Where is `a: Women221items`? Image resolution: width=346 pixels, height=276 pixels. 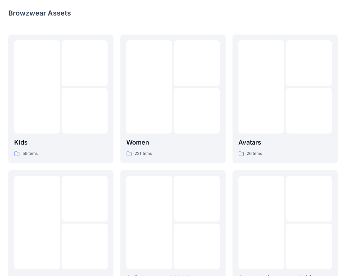 a: Women221items is located at coordinates (173, 99).